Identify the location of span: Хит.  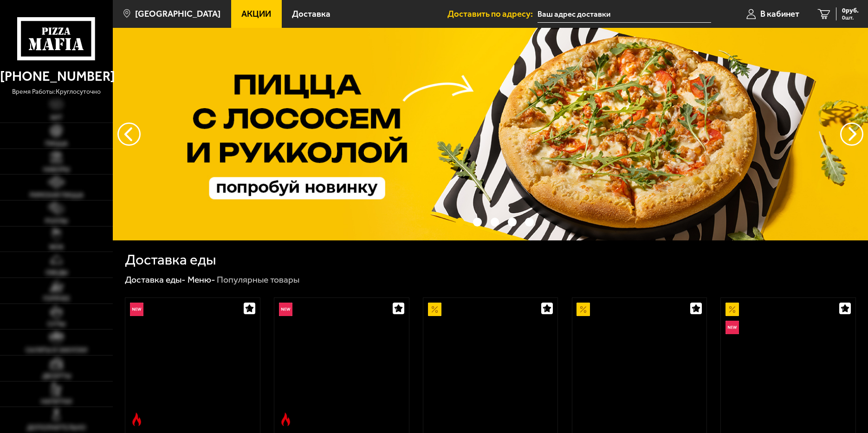
(56, 117).